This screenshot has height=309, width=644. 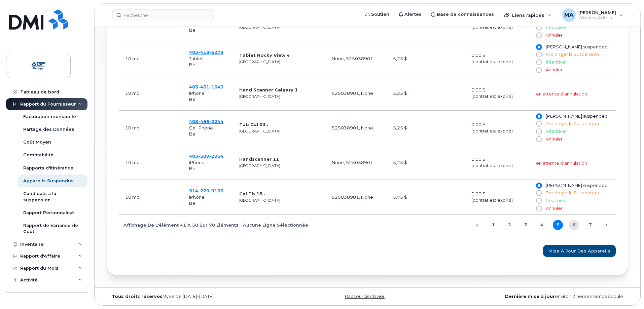 I want to click on a: 4035892954, so click(x=206, y=156).